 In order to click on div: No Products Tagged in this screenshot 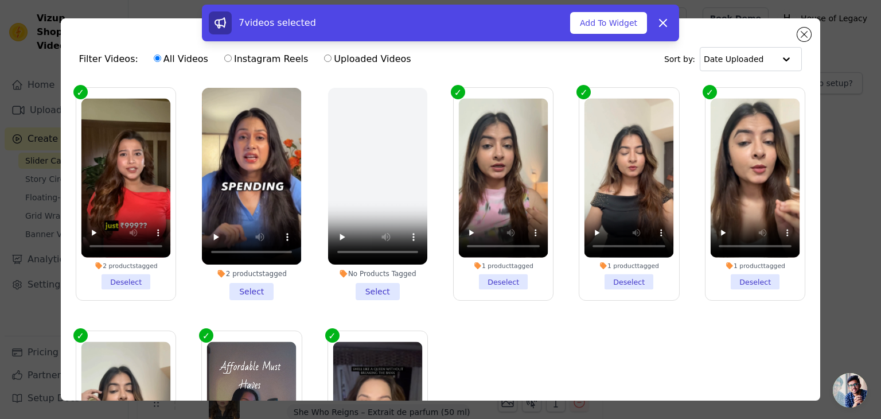, I will do `click(377, 274)`.